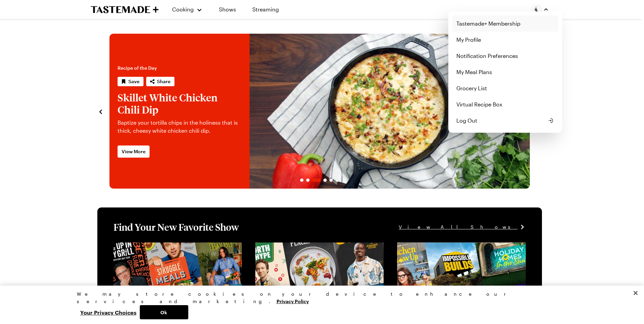 This screenshot has height=324, width=644. Describe the element at coordinates (505, 56) in the screenshot. I see `a: Notification Preferences` at that location.